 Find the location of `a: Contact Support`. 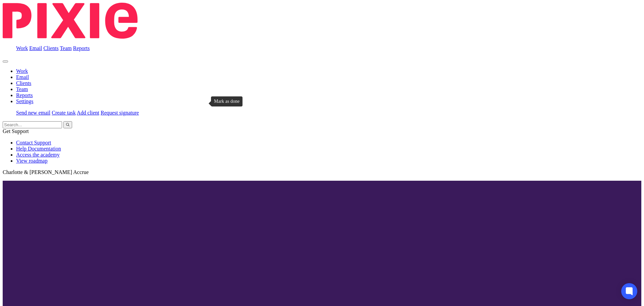

a: Contact Support is located at coordinates (34, 142).